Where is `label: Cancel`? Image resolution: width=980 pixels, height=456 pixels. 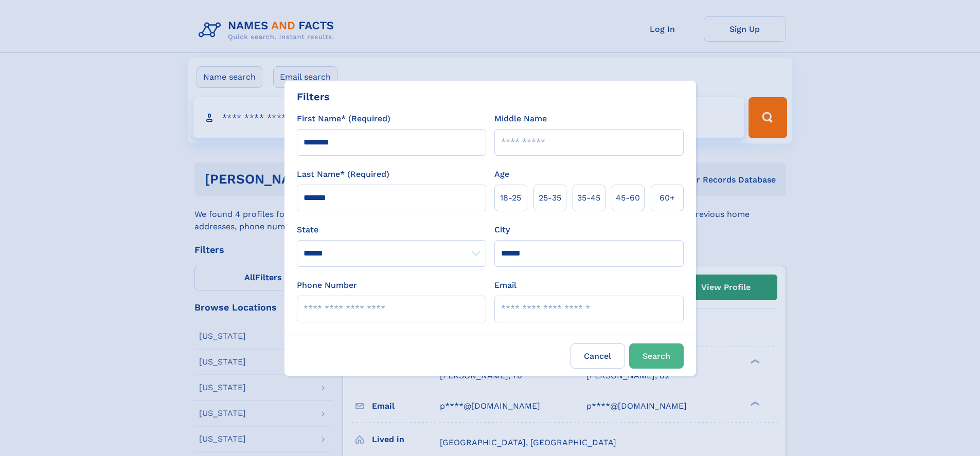
label: Cancel is located at coordinates (598, 356).